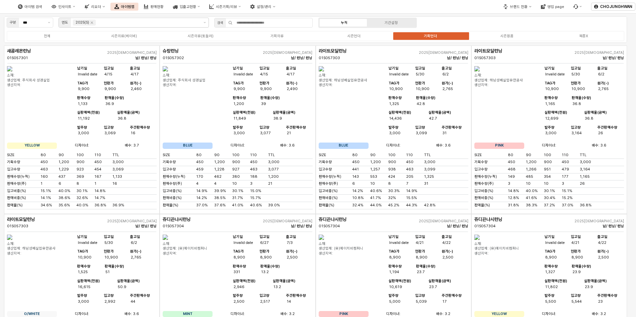 This screenshot has width=636, height=317. I want to click on div: 시즌의류(토들러), so click(200, 36).